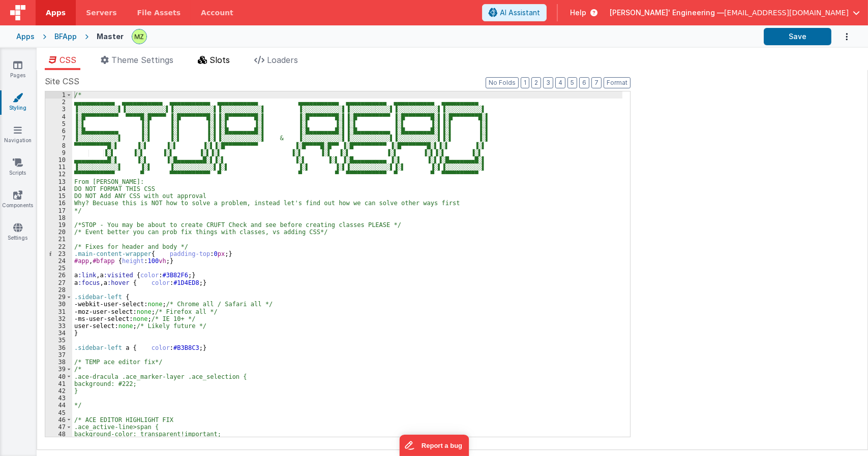 Image resolution: width=868 pixels, height=456 pixels. What do you see at coordinates (59, 102) in the screenshot?
I see `div: 2` at bounding box center [59, 102].